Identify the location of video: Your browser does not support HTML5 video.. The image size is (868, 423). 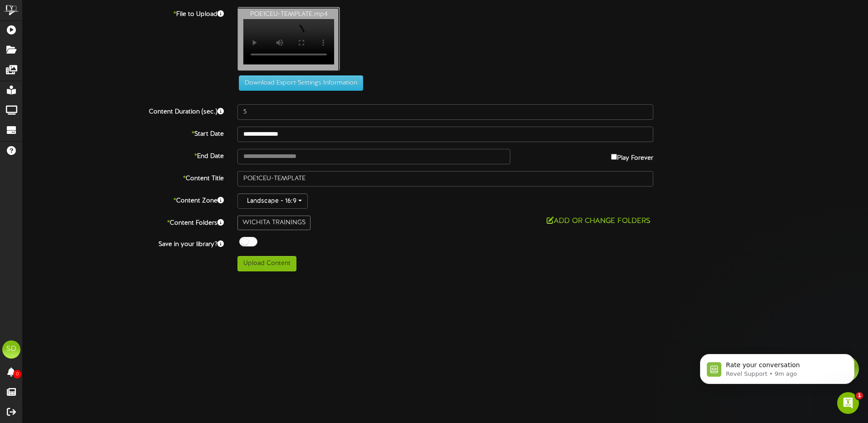
(289, 42).